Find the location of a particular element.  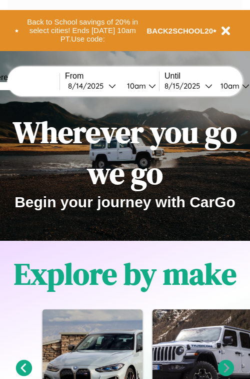

div: 8 / 14 / 2025 is located at coordinates (88, 86).